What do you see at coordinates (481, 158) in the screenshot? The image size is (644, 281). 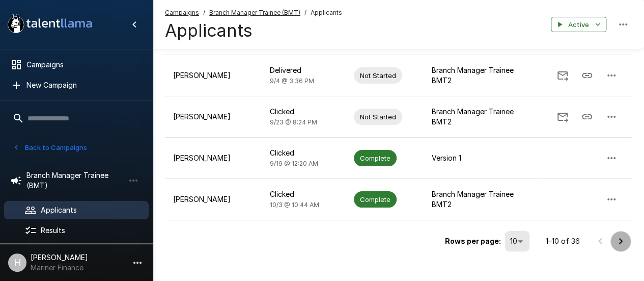 I see `p: Version 1` at bounding box center [481, 158].